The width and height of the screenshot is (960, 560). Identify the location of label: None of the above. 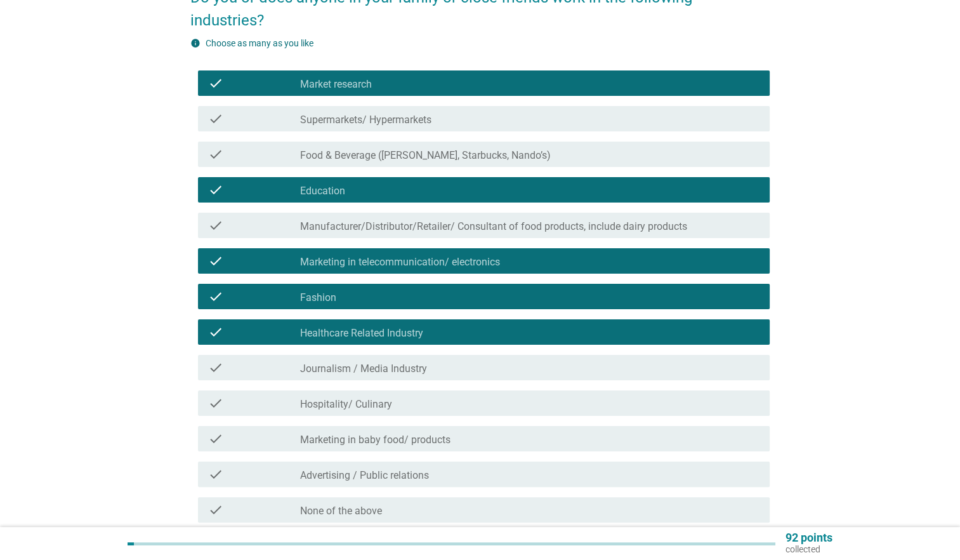
(341, 511).